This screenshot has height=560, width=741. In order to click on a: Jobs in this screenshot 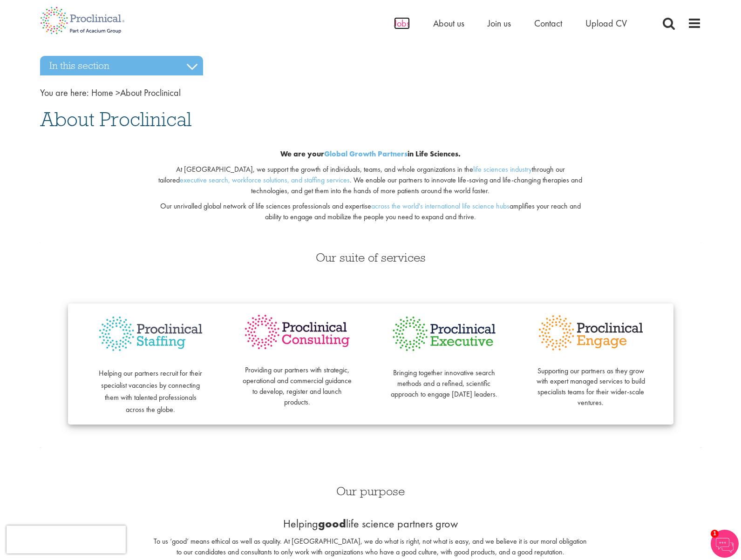, I will do `click(402, 23)`.